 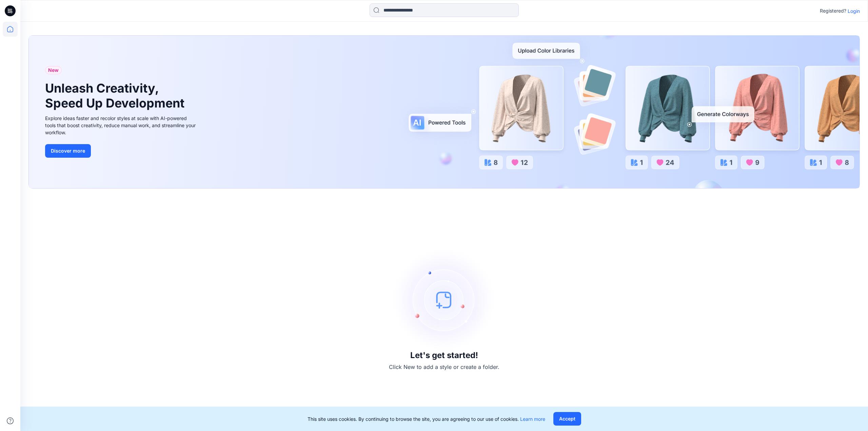 What do you see at coordinates (854, 11) in the screenshot?
I see `p: Login` at bounding box center [854, 11].